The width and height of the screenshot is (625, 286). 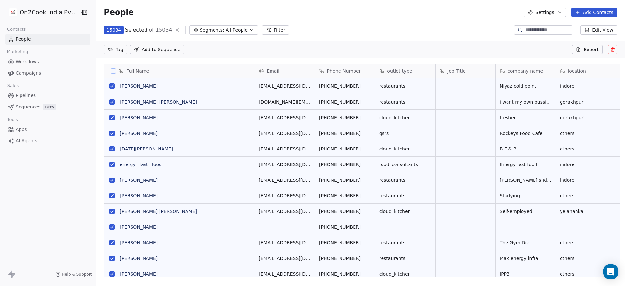 I want to click on span: Contacts, so click(x=16, y=29).